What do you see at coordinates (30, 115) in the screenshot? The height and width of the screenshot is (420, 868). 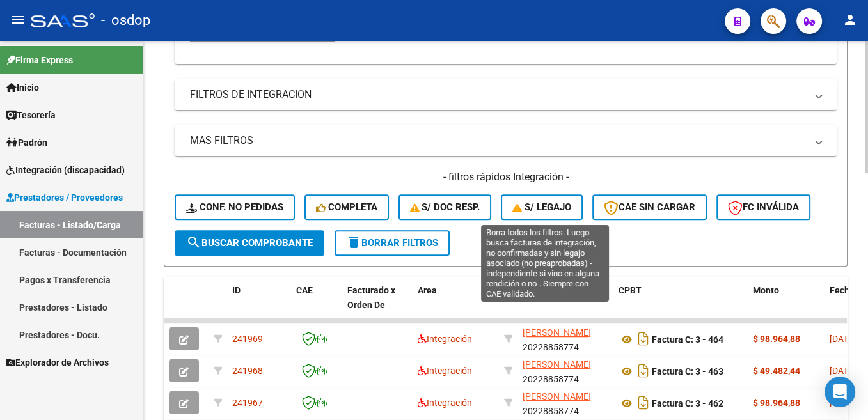 I see `span: Tesorería` at bounding box center [30, 115].